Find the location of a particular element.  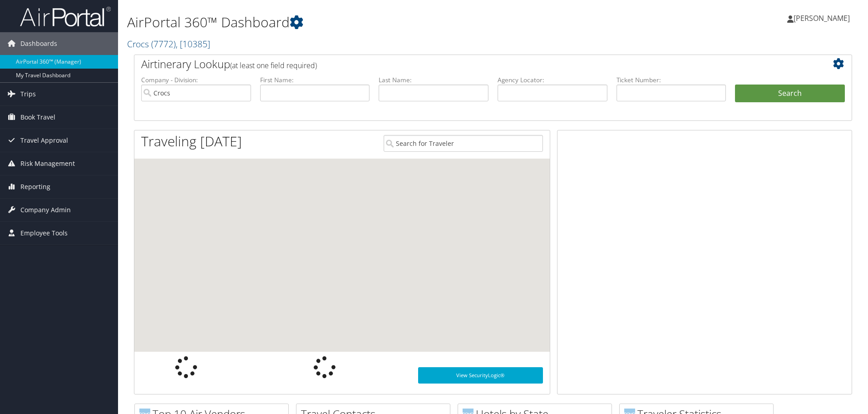

span: Travel Approval is located at coordinates (44, 140).